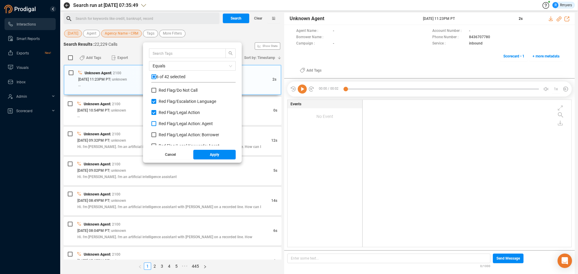 The height and width of the screenshot is (274, 578). I want to click on a: ExportsNew!, so click(29, 53).